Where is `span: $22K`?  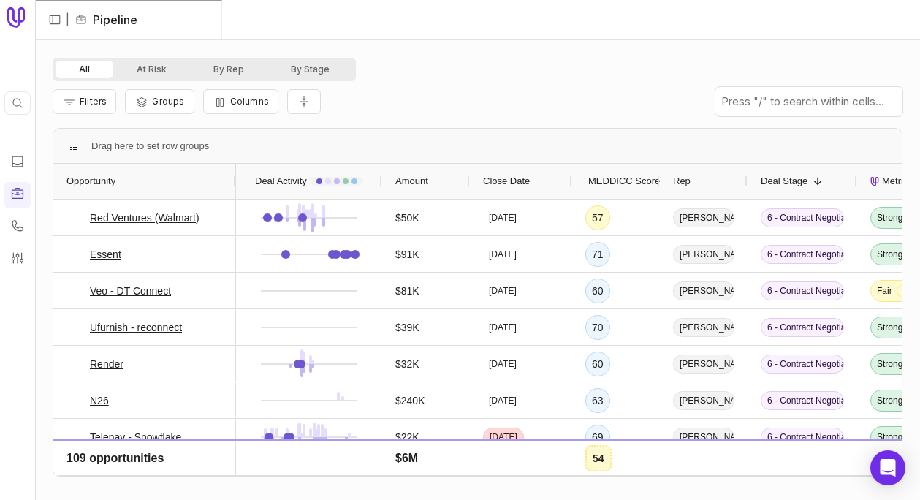 span: $22K is located at coordinates (407, 437).